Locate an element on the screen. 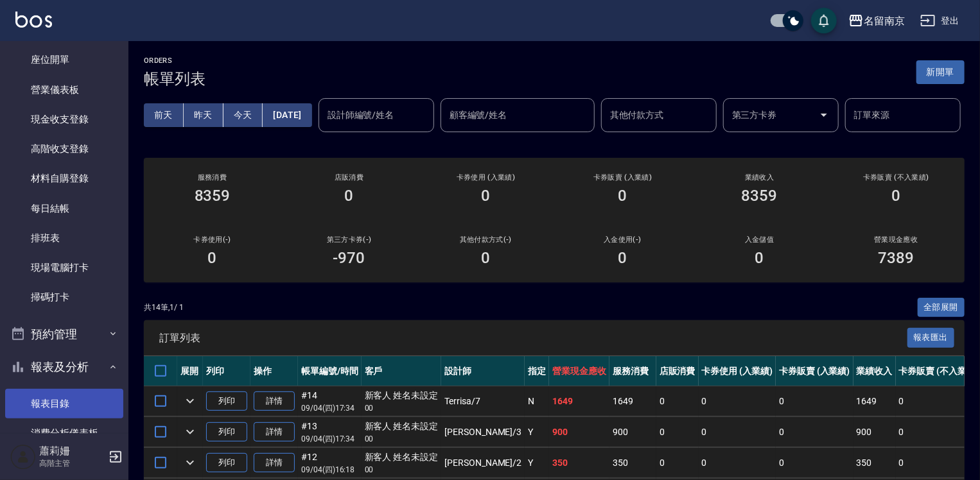 This screenshot has height=480, width=980. a: 排班表 is located at coordinates (64, 238).